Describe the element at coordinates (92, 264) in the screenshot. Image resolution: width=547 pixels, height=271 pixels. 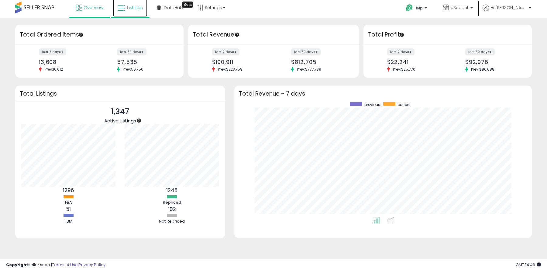
I see `a: Privacy Policy` at that location.